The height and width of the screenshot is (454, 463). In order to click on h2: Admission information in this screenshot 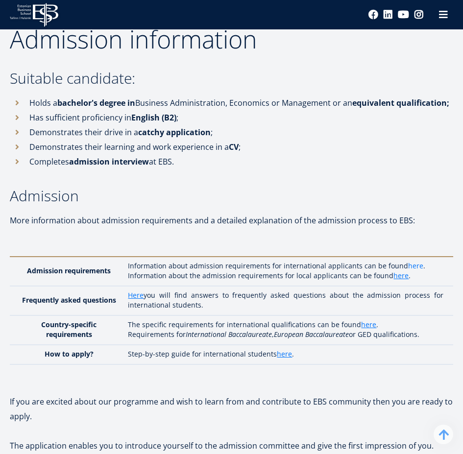, I will do `click(231, 39)`.